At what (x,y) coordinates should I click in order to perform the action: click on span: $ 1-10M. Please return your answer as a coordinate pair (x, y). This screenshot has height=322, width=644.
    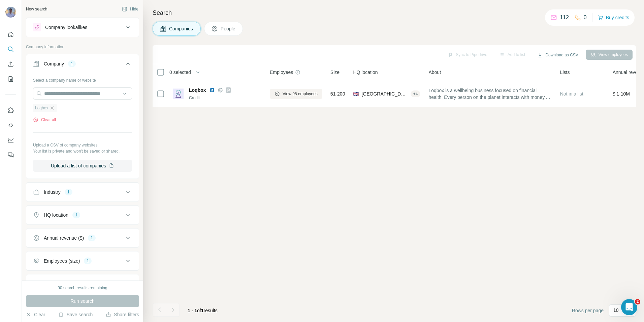
    Looking at the image, I should click on (621, 94).